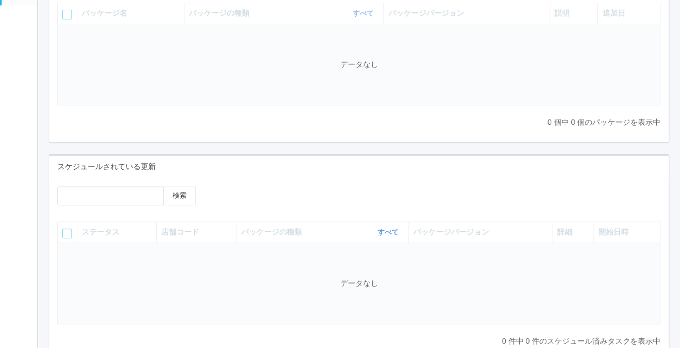 This screenshot has height=348, width=680. What do you see at coordinates (104, 13) in the screenshot?
I see `span: パッケージ名` at bounding box center [104, 13].